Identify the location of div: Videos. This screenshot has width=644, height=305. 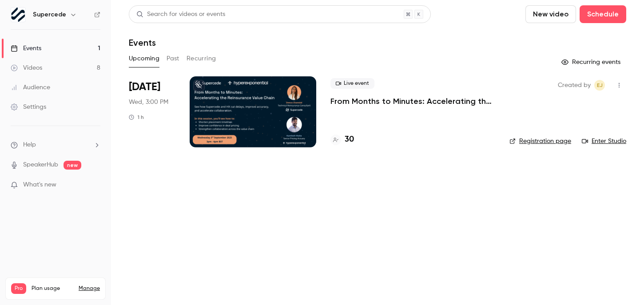
(26, 68).